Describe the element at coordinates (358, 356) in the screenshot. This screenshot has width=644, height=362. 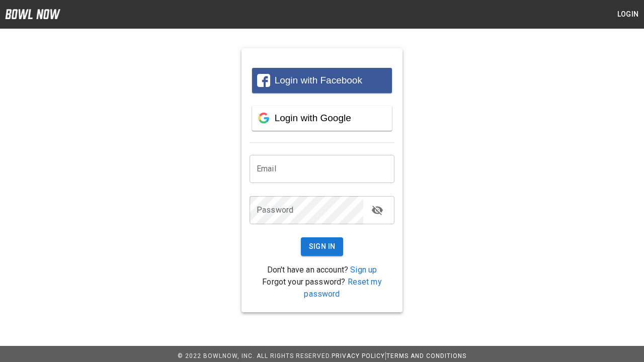
I see `a: Privacy Policy` at that location.